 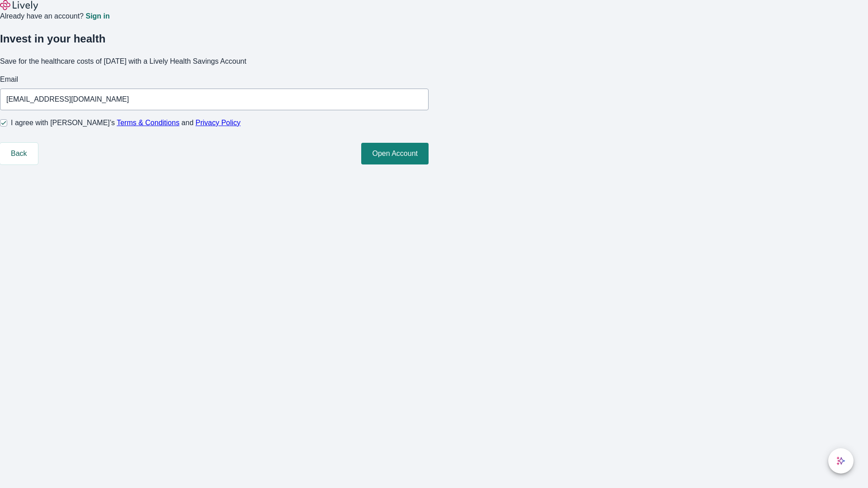 What do you see at coordinates (147, 122) in the screenshot?
I see `a: Terms & Conditions` at bounding box center [147, 122].